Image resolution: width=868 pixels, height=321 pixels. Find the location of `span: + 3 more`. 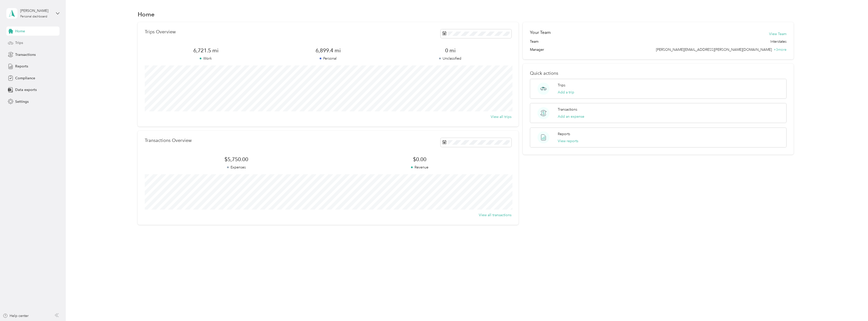

span: + 3 more is located at coordinates (780, 50).